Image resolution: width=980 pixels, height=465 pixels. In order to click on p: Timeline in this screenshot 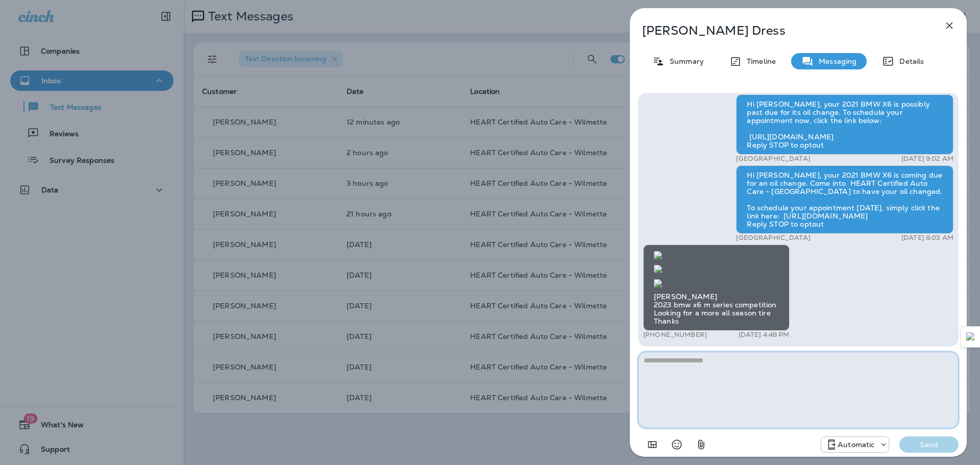, I will do `click(759, 61)`.